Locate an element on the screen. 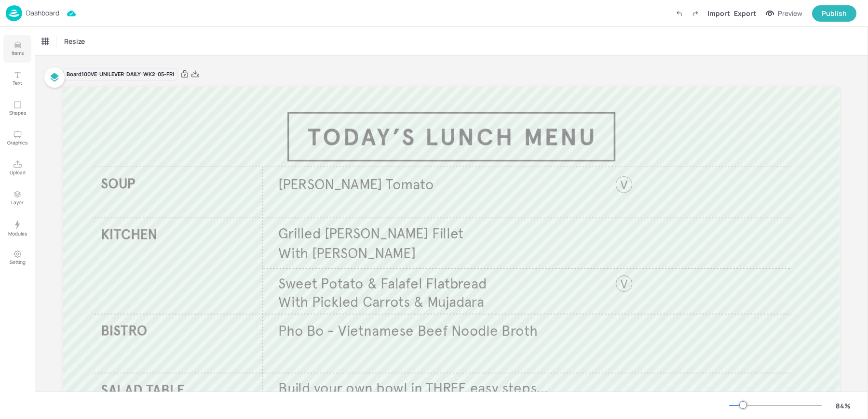 The width and height of the screenshot is (868, 419). span: With Pickled Carrots & Mujadara is located at coordinates (381, 302).